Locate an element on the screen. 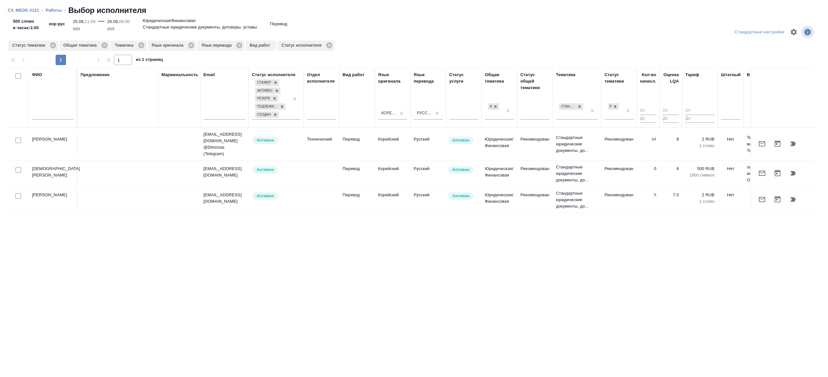 The width and height of the screenshot is (828, 377). div: Взаимодействие и доп. информация is located at coordinates (786, 75).